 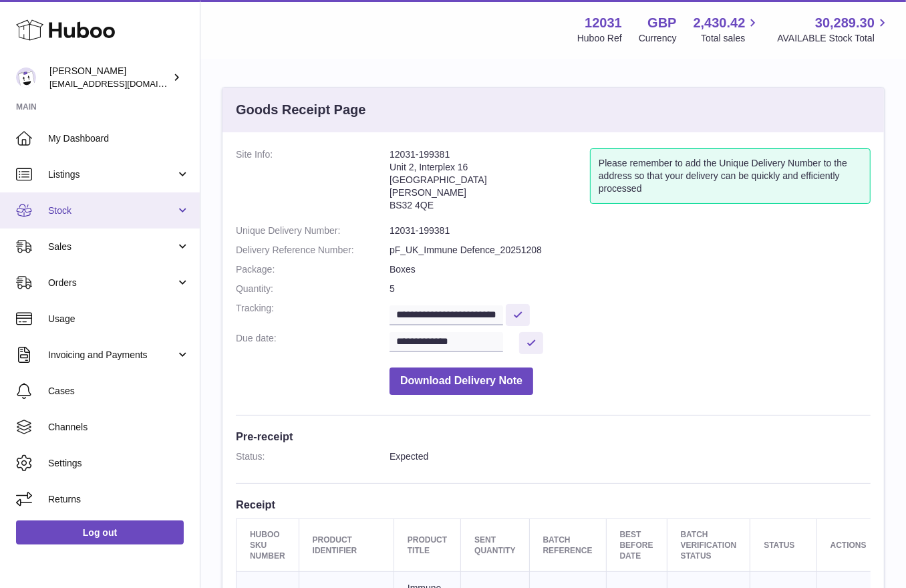 I want to click on div: Huboo Ref, so click(x=599, y=38).